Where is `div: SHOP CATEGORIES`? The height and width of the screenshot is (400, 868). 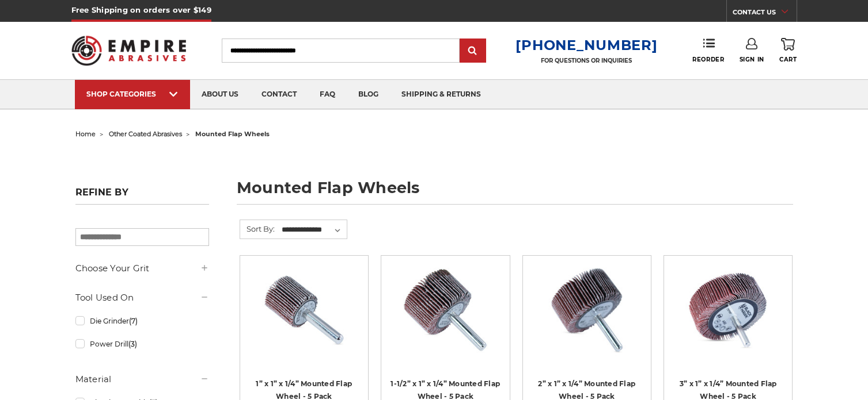
div: SHOP CATEGORIES is located at coordinates (132, 94).